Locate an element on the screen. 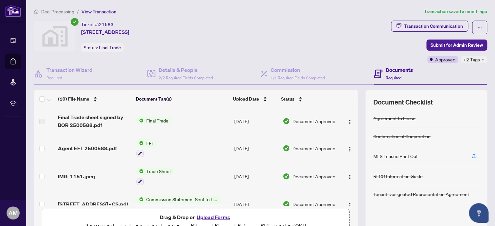 The image size is (495, 226). span: check-circle is located at coordinates (75, 22).